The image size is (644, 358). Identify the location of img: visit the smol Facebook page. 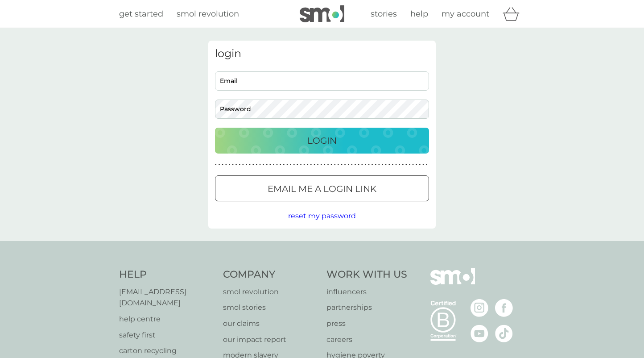
(504, 308).